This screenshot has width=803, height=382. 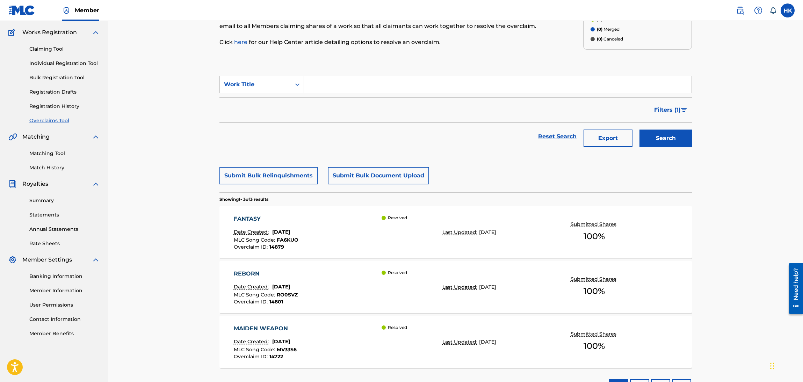 I want to click on a: Public Search, so click(x=740, y=10).